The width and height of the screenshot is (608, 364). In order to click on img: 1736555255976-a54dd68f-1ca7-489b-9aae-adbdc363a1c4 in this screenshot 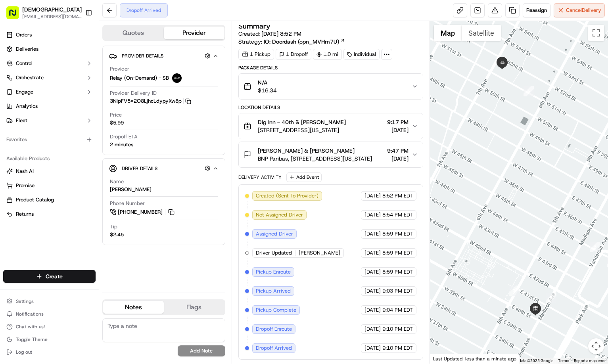, I will do `click(15, 83)`.